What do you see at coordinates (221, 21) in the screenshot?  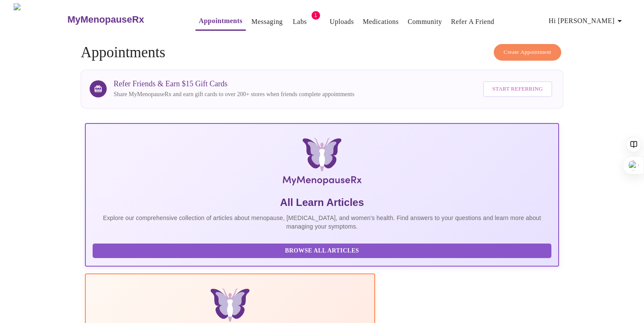 I see `button: Appointments` at bounding box center [221, 21].